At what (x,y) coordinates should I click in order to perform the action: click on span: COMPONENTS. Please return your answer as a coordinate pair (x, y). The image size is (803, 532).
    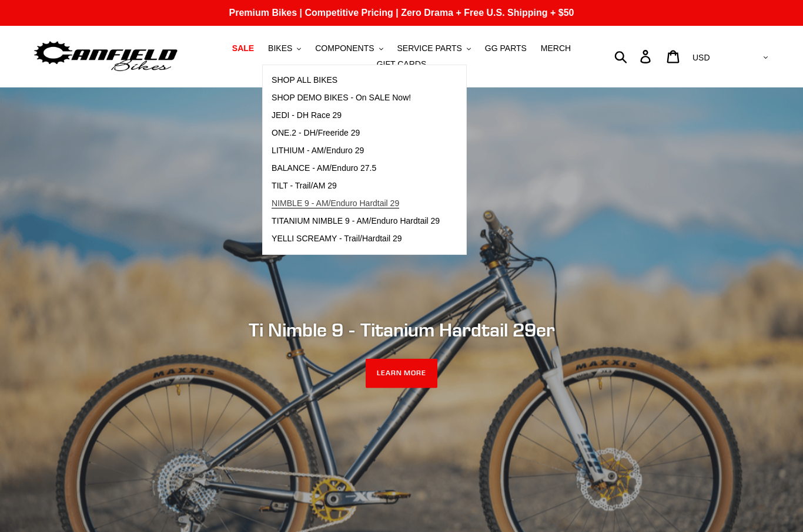
    Looking at the image, I should click on (344, 48).